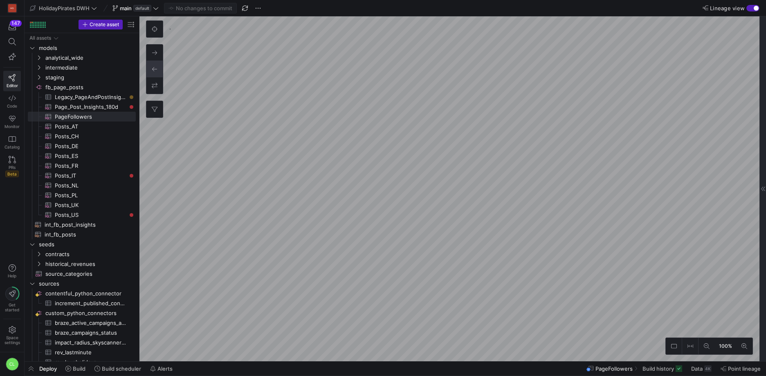 This screenshot has width=766, height=376. What do you see at coordinates (90, 215) in the screenshot?
I see `span: Posts_US​​​​​​​​​` at bounding box center [90, 215].